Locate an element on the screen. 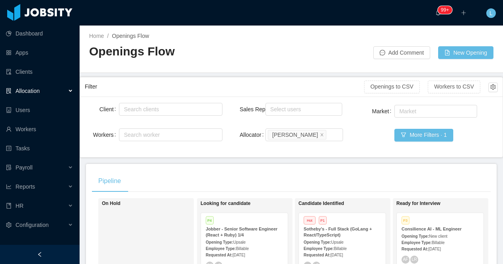  div: Pipeline is located at coordinates (109, 181).